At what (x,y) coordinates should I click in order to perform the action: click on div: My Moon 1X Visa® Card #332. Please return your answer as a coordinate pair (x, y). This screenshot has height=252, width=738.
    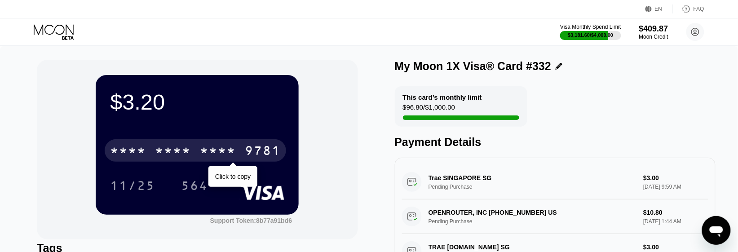
    Looking at the image, I should click on (473, 66).